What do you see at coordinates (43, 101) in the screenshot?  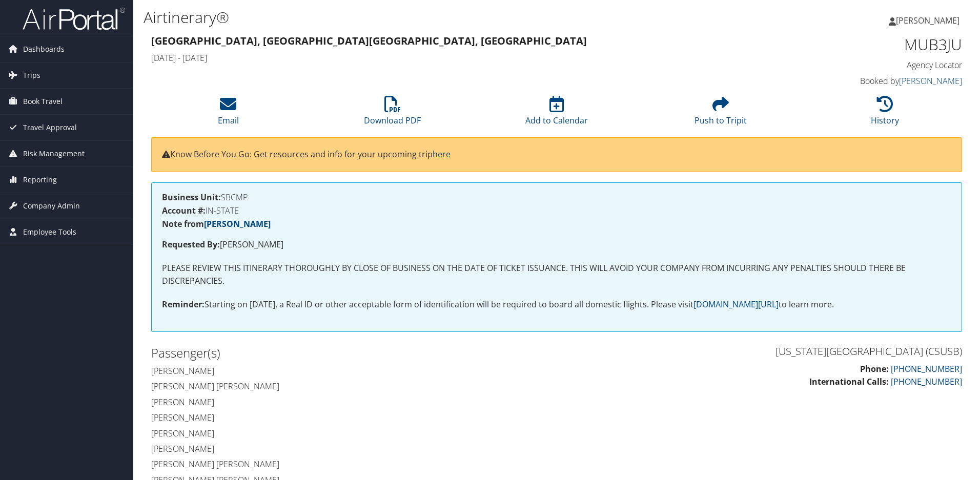 I see `span: Book Travel` at bounding box center [43, 101].